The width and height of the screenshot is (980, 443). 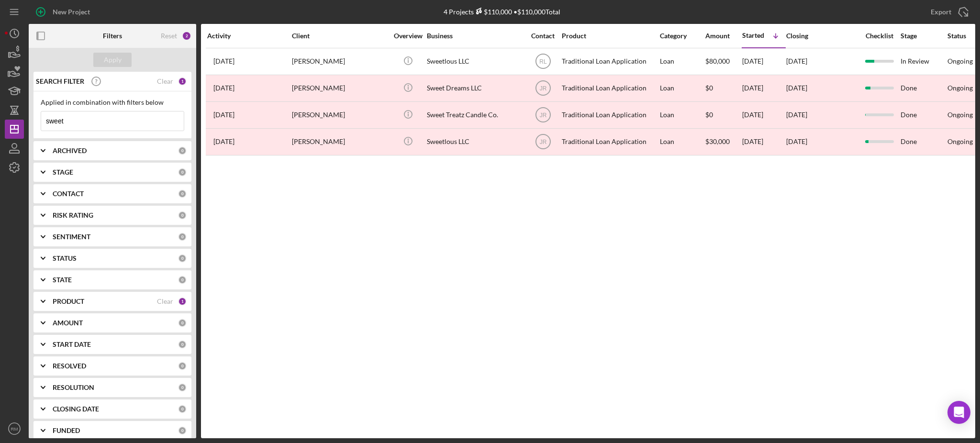 I want to click on b: Filters, so click(x=112, y=36).